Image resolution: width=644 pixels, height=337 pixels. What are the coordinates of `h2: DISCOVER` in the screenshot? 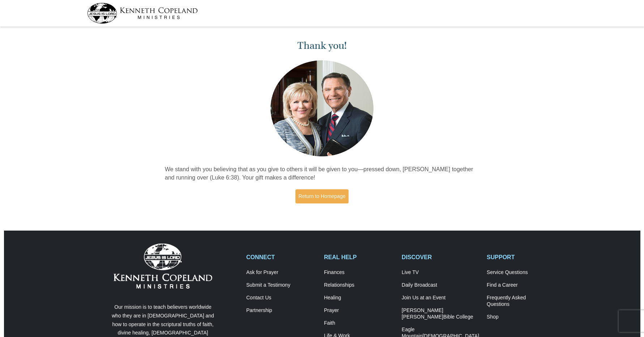 It's located at (441, 257).